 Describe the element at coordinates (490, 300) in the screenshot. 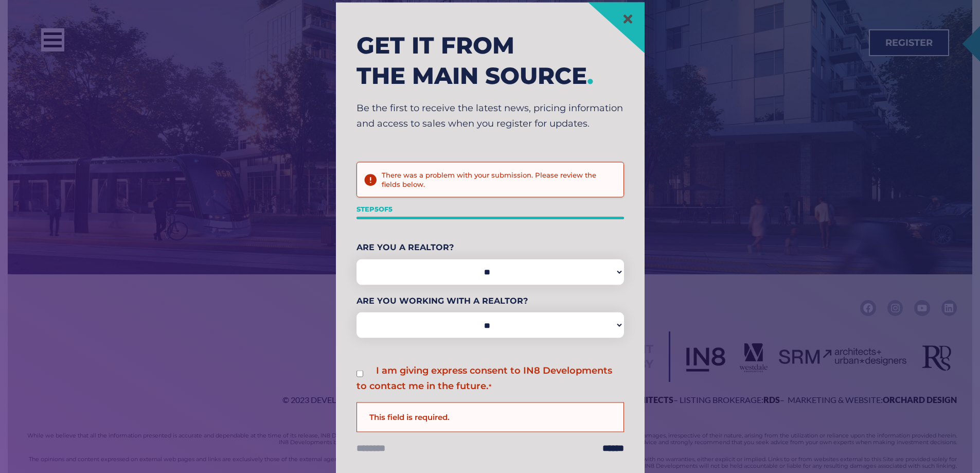

I see `label: Are You Working With A Realtor?` at that location.